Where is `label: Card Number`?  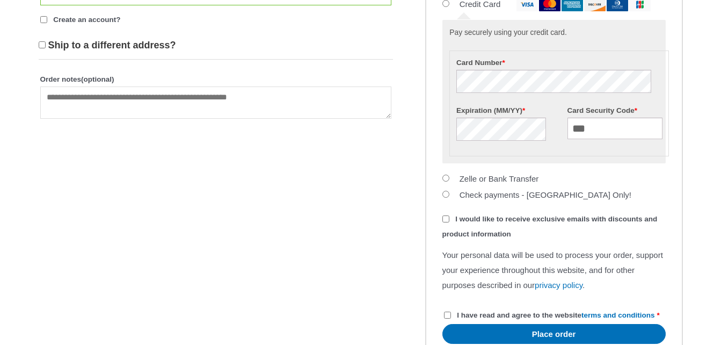 label: Card Number is located at coordinates (559, 62).